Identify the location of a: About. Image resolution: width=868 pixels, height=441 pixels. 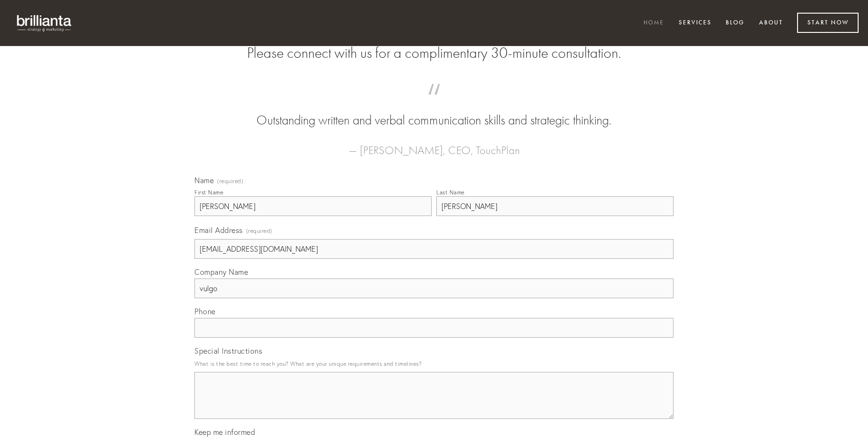
(771, 23).